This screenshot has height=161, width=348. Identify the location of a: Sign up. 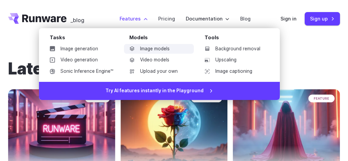
(322, 18).